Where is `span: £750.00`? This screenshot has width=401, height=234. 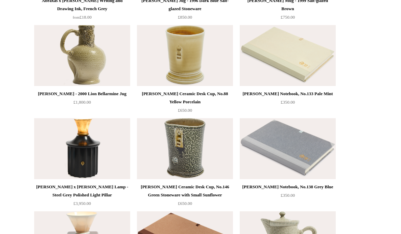
span: £750.00 is located at coordinates (288, 17).